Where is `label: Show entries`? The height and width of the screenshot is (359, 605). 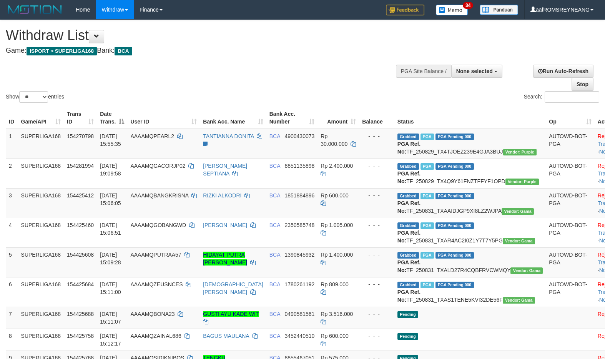 label: Show entries is located at coordinates (35, 97).